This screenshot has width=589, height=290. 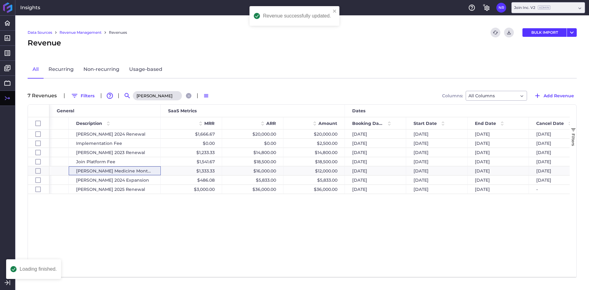 What do you see at coordinates (189, 96) in the screenshot?
I see `button: Close search` at bounding box center [189, 96].